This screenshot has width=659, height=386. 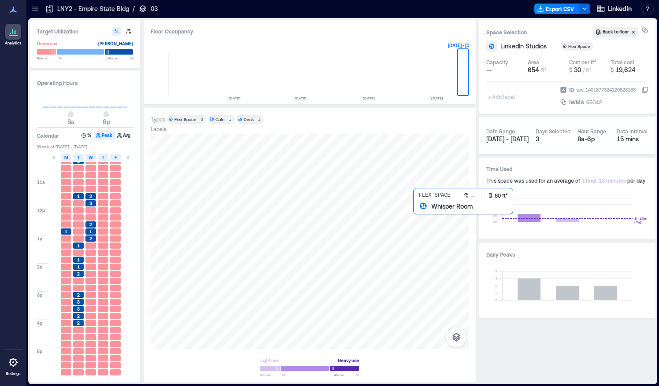 I want to click on button: Flex Space, so click(x=582, y=46).